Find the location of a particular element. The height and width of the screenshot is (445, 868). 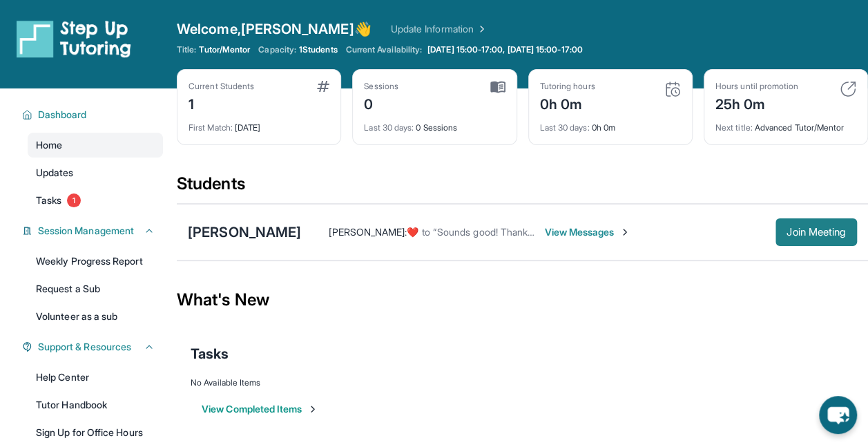

button: Dashboard is located at coordinates (93, 115).